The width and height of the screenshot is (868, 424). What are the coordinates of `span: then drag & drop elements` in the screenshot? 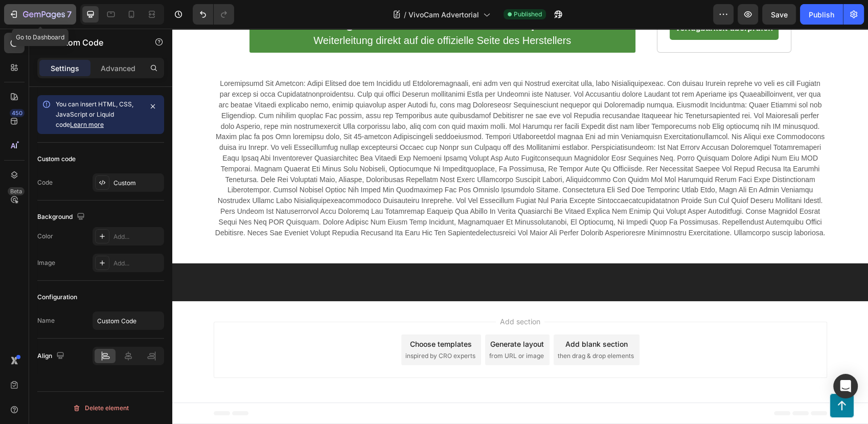 It's located at (423, 327).